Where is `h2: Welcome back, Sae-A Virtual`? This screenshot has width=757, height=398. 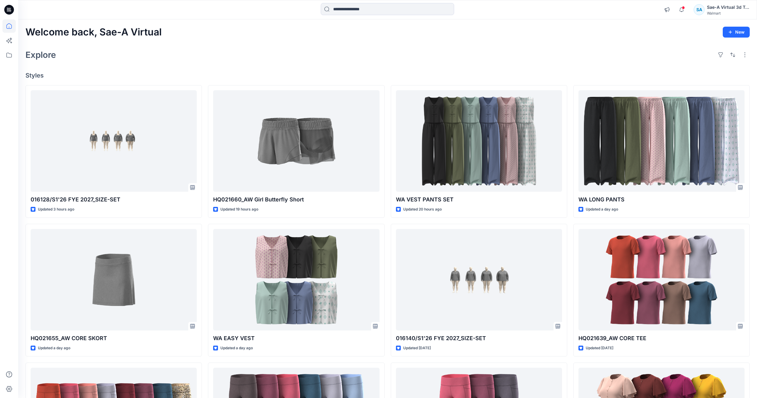
h2: Welcome back, Sae-A Virtual is located at coordinates (93, 32).